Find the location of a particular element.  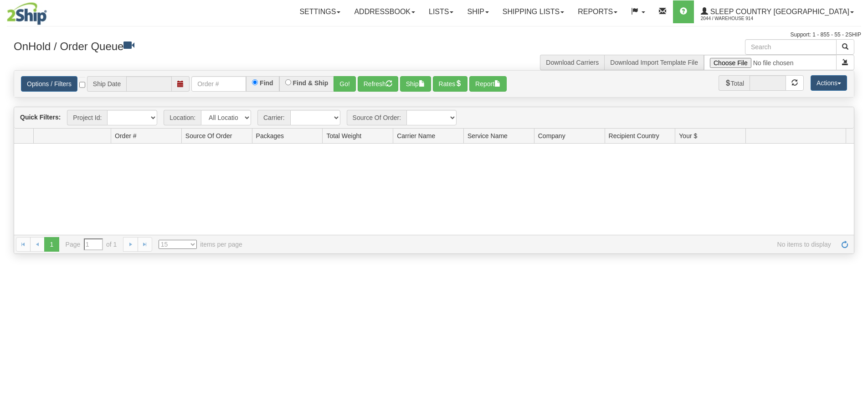

span: Order # is located at coordinates (126, 136).